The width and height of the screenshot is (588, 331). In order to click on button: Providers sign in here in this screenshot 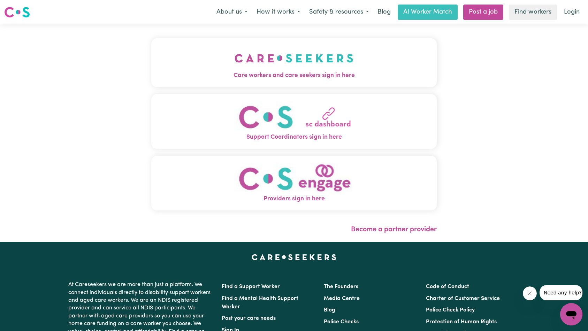, I will do `click(294, 183)`.